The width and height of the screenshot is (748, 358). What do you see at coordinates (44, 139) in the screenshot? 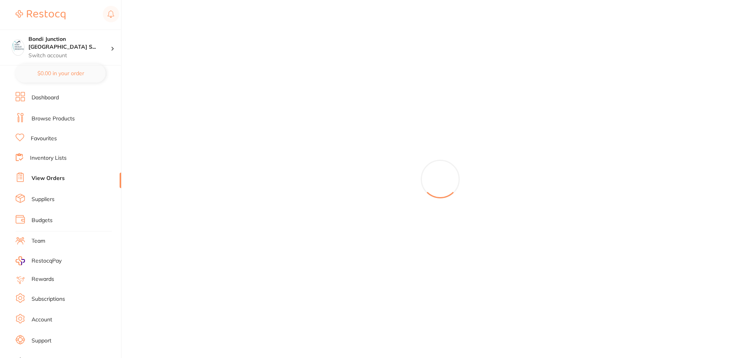
I see `a: Favourites` at bounding box center [44, 139].